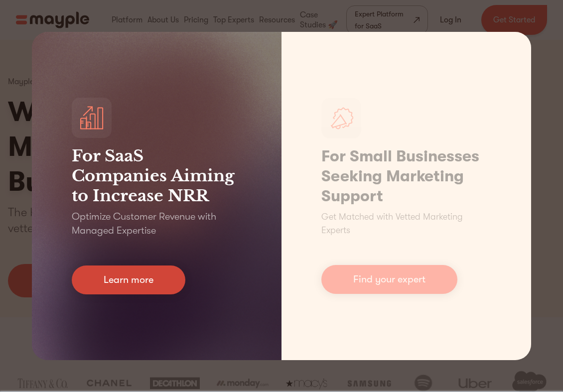  Describe the element at coordinates (156, 224) in the screenshot. I see `p: Optimize Customer Revenue with Managed Expertise` at that location.